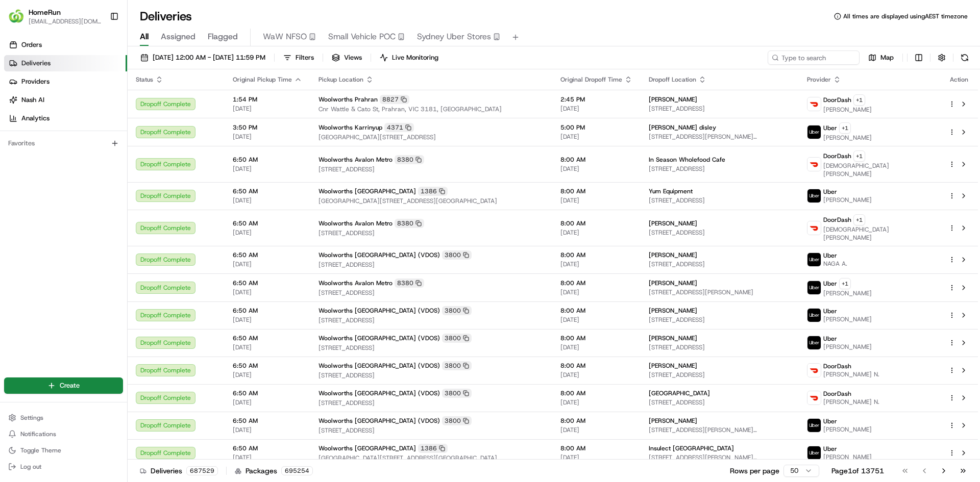 The image size is (980, 482). What do you see at coordinates (415, 58) in the screenshot?
I see `span: Live Monitoring` at bounding box center [415, 58].